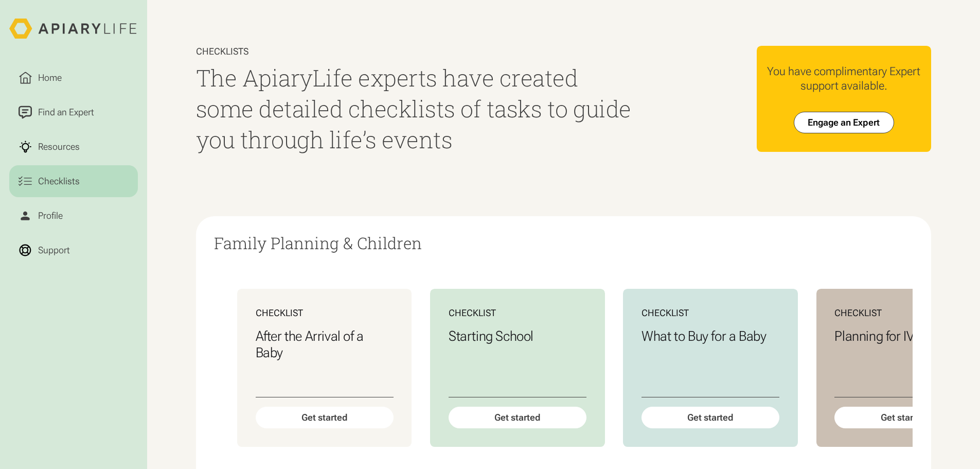 The image size is (980, 469). I want to click on a: Checklists, so click(74, 181).